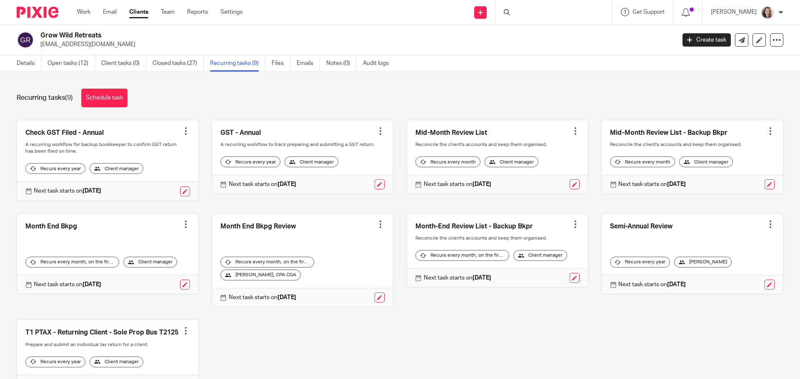 The width and height of the screenshot is (800, 379). What do you see at coordinates (29, 63) in the screenshot?
I see `a: Details` at bounding box center [29, 63].